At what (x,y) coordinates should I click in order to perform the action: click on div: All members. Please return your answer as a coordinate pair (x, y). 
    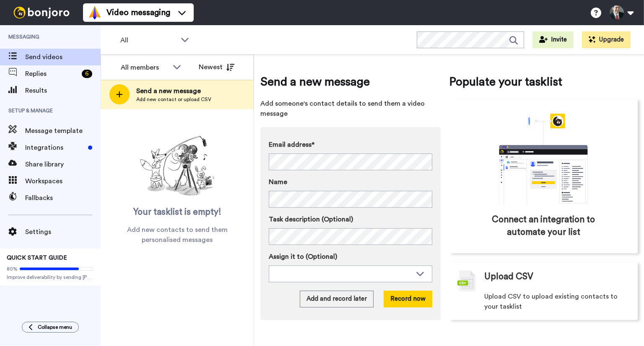
    Looking at the image, I should click on (145, 67).